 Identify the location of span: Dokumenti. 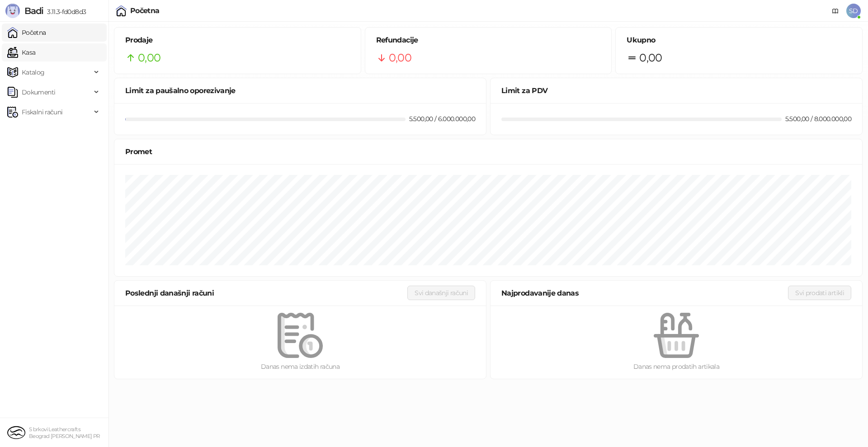
(39, 92).